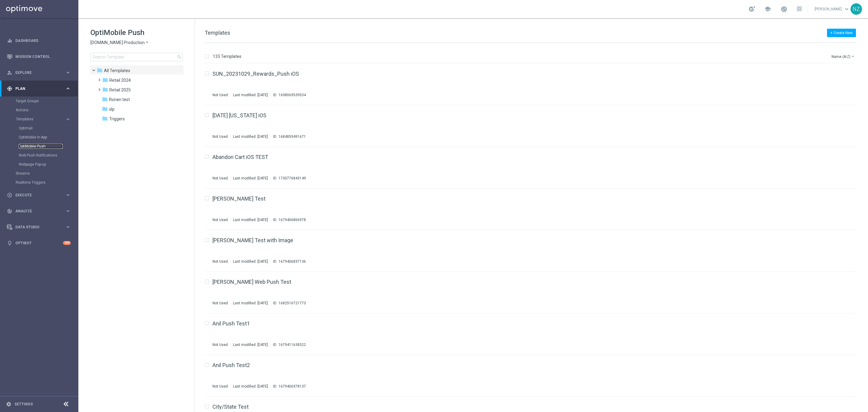 This screenshot has width=868, height=412. Describe the element at coordinates (39, 243) in the screenshot. I see `div: lightbulb Optibot +10` at that location.